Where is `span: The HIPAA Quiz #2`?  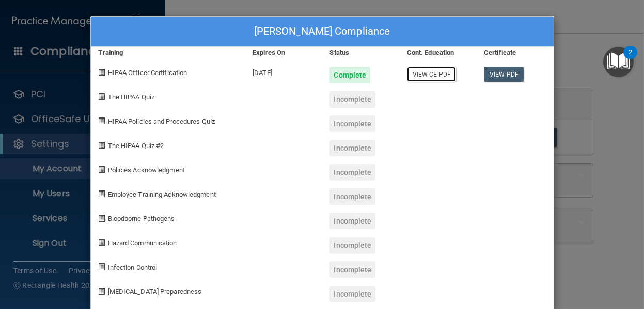
span: The HIPAA Quiz #2 is located at coordinates (136, 145).